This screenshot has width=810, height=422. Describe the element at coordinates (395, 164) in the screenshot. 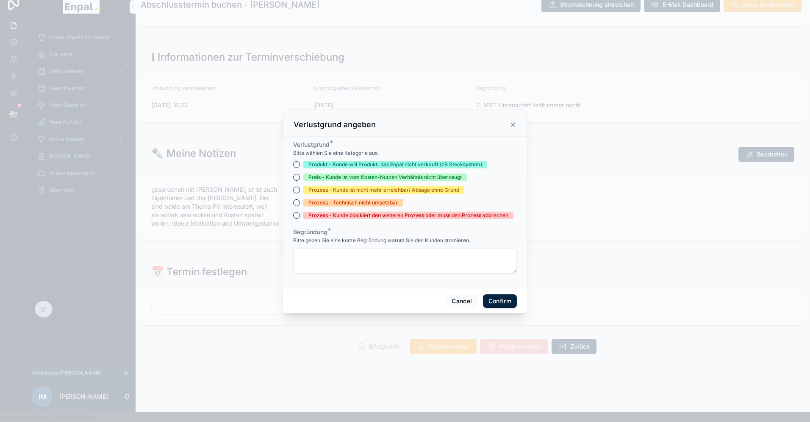

I see `div: Produkt - Kunde will Produkt, das Enpal nicht verkauft (zB Stecksystem)` at that location.